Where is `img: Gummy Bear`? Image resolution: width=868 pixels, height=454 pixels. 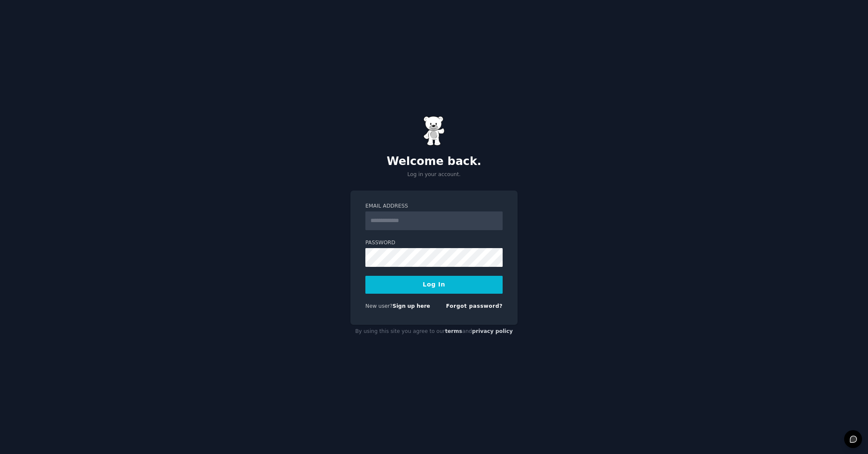 img: Gummy Bear is located at coordinates (434, 131).